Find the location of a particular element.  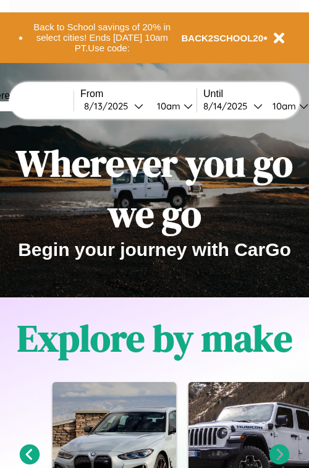

div: 8 / 14 / 2025 is located at coordinates (228, 106).